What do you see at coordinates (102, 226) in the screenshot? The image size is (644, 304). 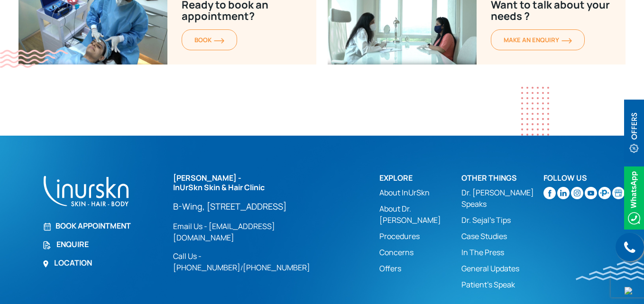 I see `a: Book Appointment` at bounding box center [102, 226].